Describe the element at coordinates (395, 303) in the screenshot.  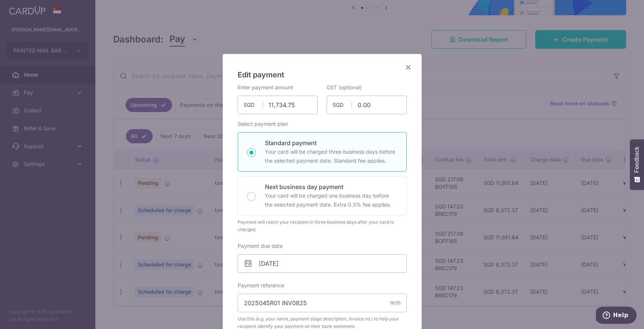
I see `div: 18/35` at that location.